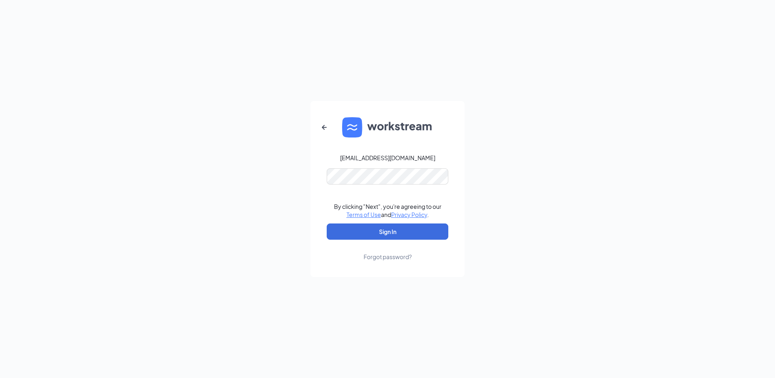  What do you see at coordinates (363, 214) in the screenshot?
I see `a: Terms of Use` at bounding box center [363, 214].